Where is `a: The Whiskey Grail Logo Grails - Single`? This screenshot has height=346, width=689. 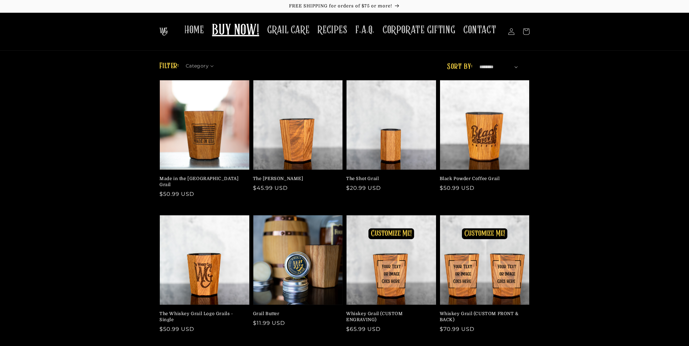
a: The Whiskey Grail Logo Grails - Single is located at coordinates (203, 317).